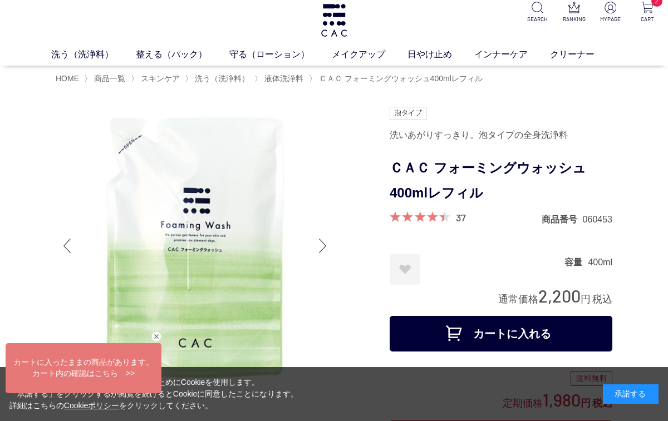 The image size is (668, 421). I want to click on span: ＣＡＣ フォーミングウォッシュ400mlレフィル, so click(401, 78).